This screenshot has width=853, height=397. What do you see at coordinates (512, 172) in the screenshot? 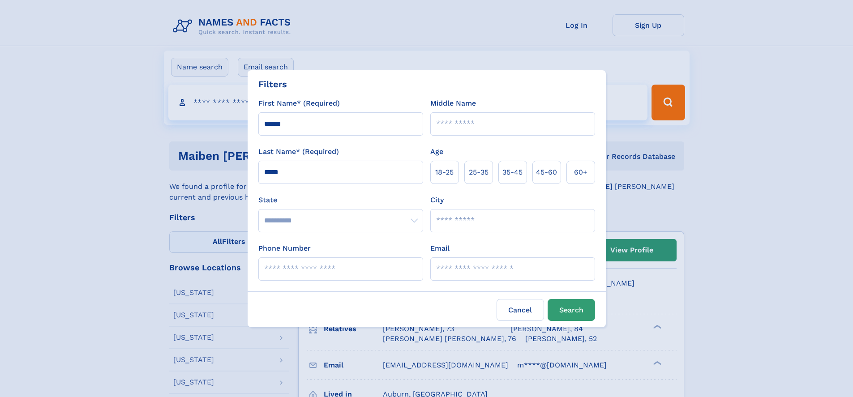
I see `span: 35‑45` at bounding box center [512, 172].